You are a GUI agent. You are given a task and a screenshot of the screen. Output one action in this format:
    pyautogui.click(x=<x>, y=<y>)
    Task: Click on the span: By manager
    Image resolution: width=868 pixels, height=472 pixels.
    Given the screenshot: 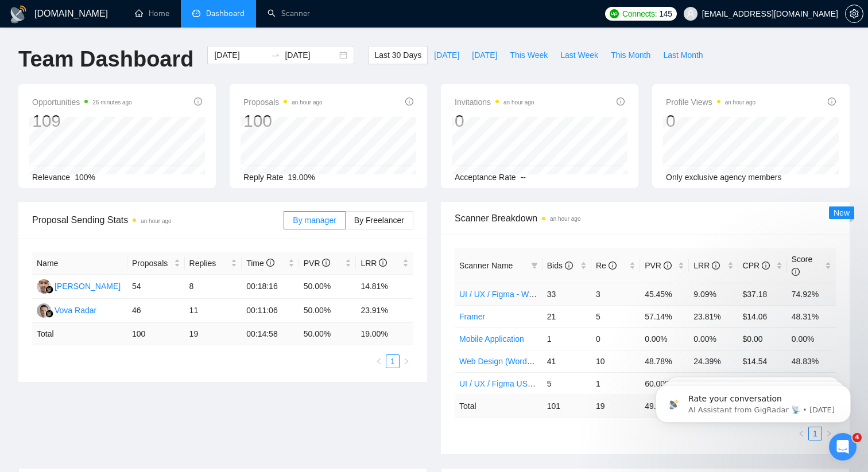 What is the action you would take?
    pyautogui.click(x=314, y=220)
    